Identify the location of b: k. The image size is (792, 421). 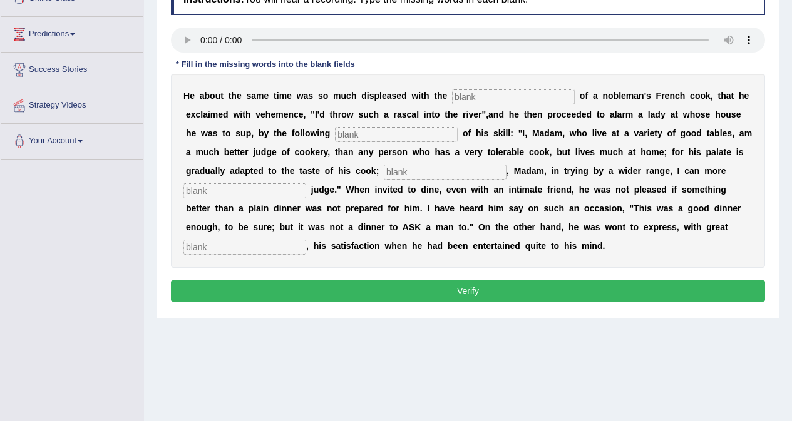
(312, 152).